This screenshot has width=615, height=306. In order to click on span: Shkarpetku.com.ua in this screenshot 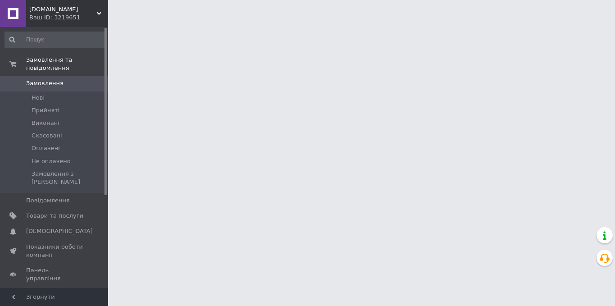, I will do `click(63, 9)`.